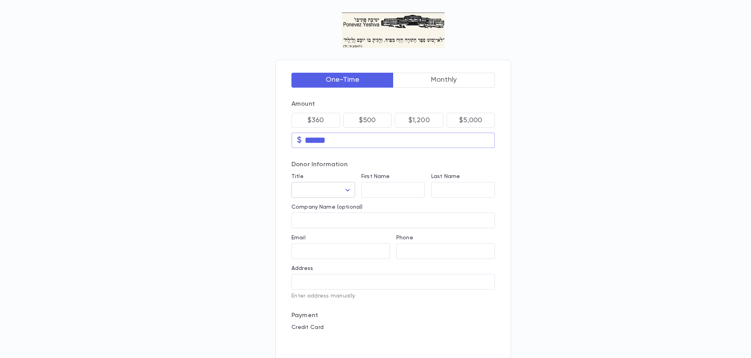 The height and width of the screenshot is (358, 751). I want to click on label: Email, so click(298, 238).